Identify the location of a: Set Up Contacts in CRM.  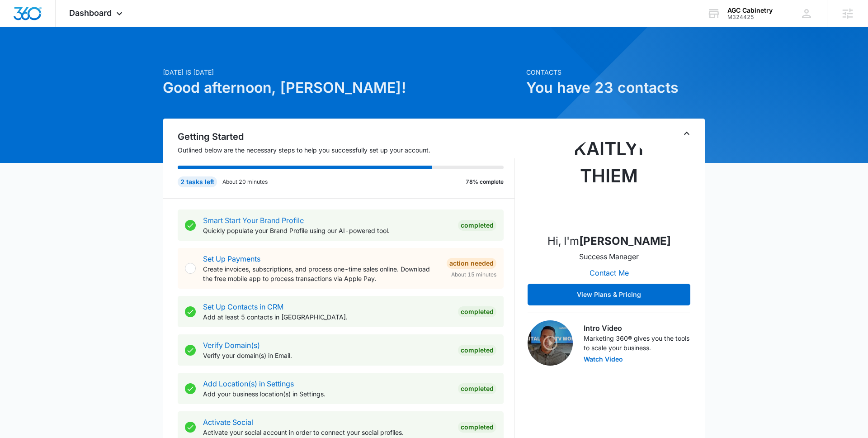
(244, 307).